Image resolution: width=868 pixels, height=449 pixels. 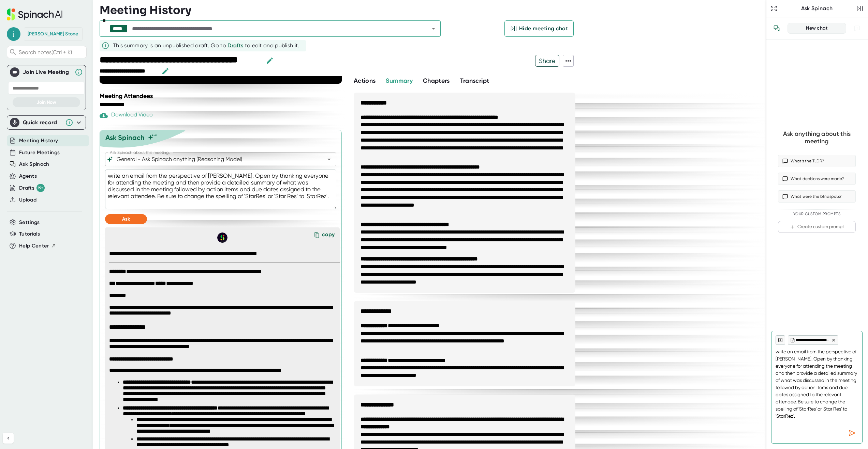 What do you see at coordinates (399, 81) in the screenshot?
I see `button: Summary` at bounding box center [399, 81].